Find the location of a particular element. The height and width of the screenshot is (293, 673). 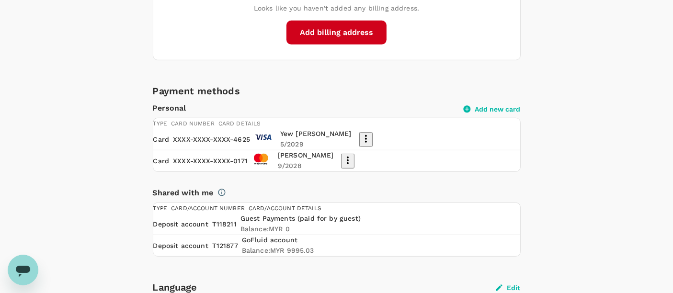

p: Looks like you haven't added any billing address. is located at coordinates (336, 8).